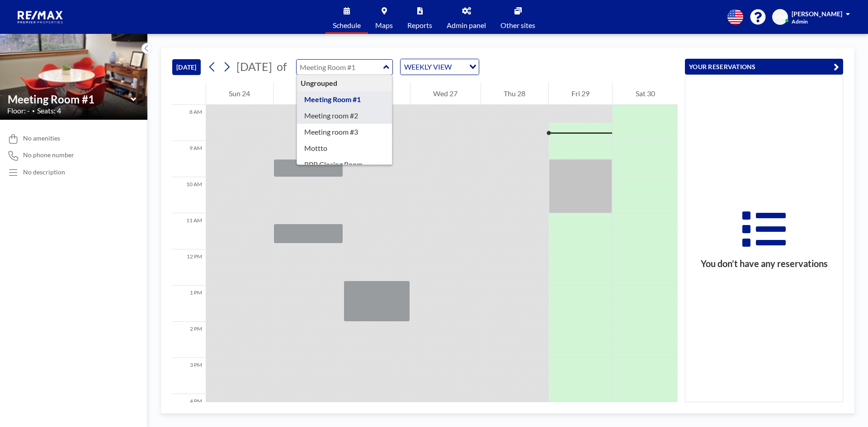 The height and width of the screenshot is (427, 868). I want to click on span: No amenities, so click(41, 138).